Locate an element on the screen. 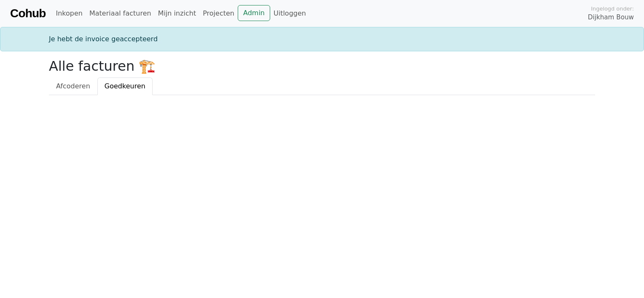 The image size is (644, 298). a: Materiaal facturen is located at coordinates (120, 13).